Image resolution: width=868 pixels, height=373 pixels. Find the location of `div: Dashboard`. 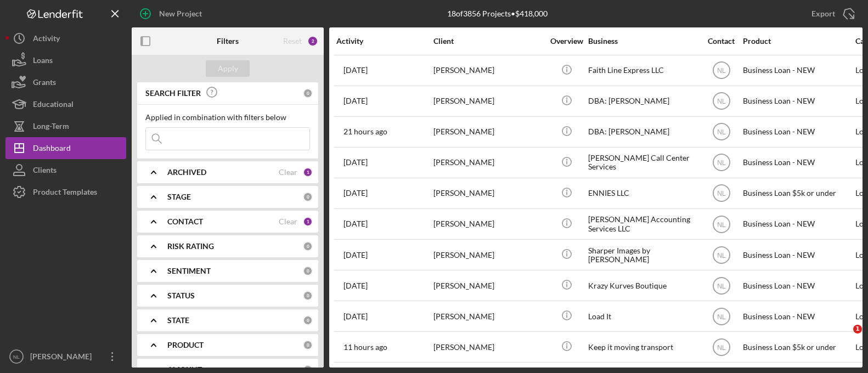

div: Dashboard is located at coordinates (51, 149).